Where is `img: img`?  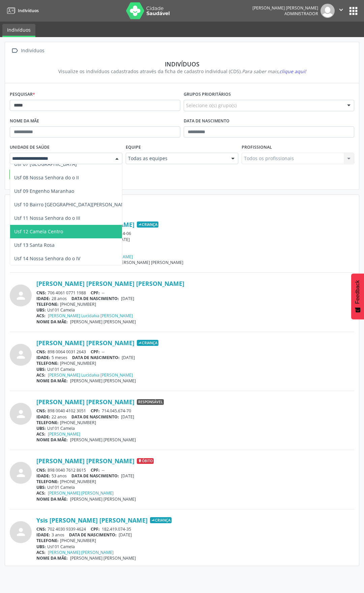
img: img is located at coordinates (327, 11).